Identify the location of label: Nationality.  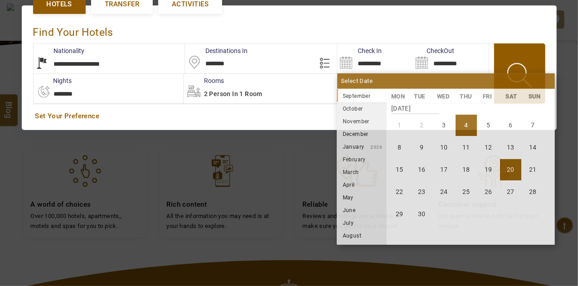
(59, 51).